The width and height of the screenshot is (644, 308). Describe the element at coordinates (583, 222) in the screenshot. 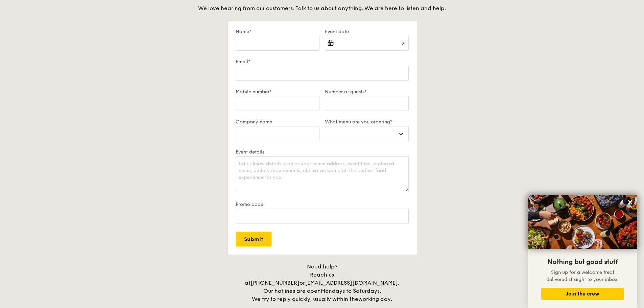

I see `img: DSC07876-Edit02-Large.jpeg` at that location.